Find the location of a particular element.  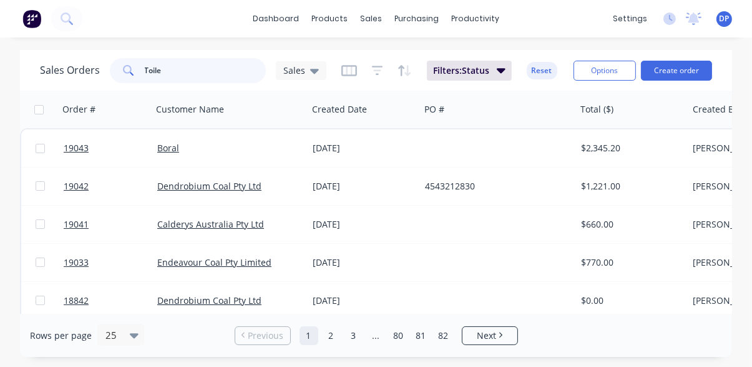

input: Search... is located at coordinates (205, 71).